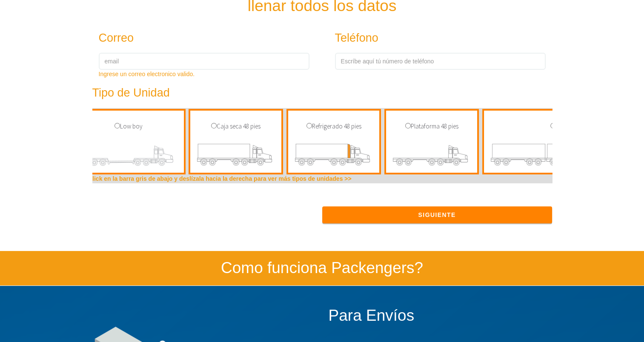  Describe the element at coordinates (334, 156) in the screenshot. I see `img: transporte de carga refrigerado 48 pies` at that location.